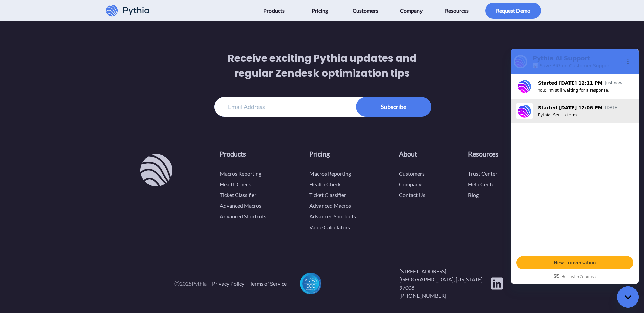 This screenshot has height=313, width=644. Describe the element at coordinates (102, 34) in the screenshot. I see `p: Just now` at that location.